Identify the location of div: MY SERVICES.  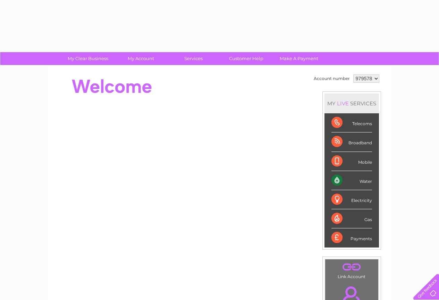
(352, 103).